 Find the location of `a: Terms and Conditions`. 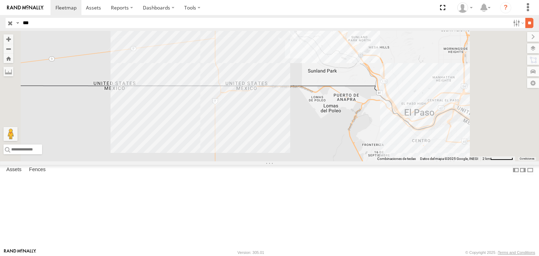

a: Terms and Conditions is located at coordinates (516, 253).